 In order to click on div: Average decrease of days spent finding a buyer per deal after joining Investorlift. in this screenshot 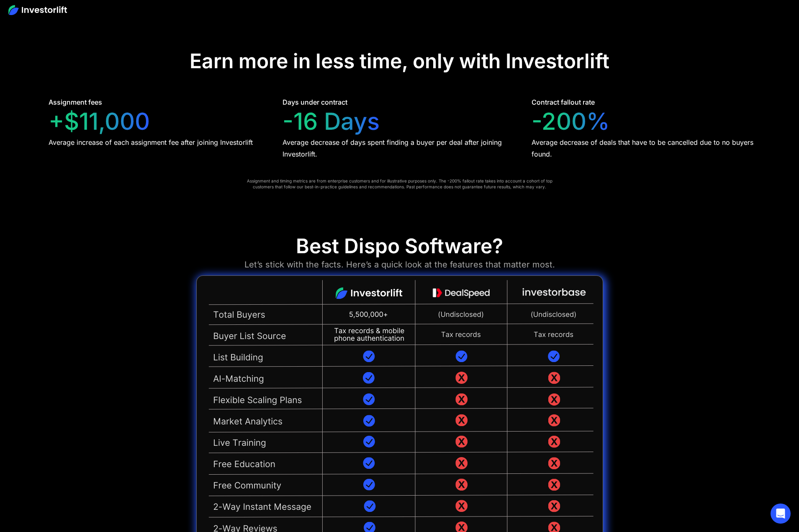, I will do `click(400, 148)`.